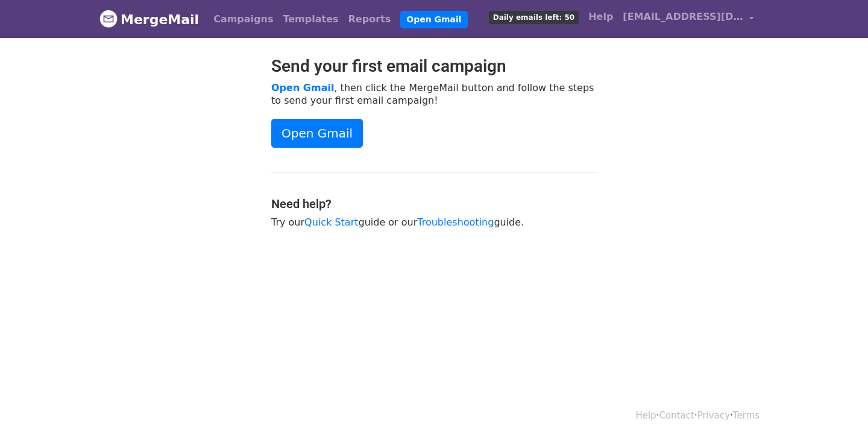 This screenshot has width=868, height=439. I want to click on a: Campaigns, so click(243, 20).